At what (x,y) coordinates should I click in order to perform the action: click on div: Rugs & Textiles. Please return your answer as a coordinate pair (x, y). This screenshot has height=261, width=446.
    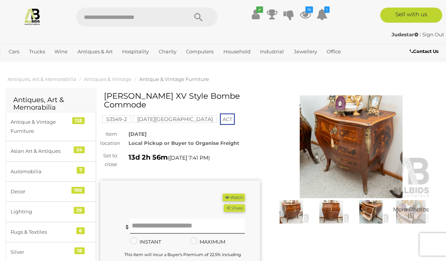
    Looking at the image, I should click on (42, 232).